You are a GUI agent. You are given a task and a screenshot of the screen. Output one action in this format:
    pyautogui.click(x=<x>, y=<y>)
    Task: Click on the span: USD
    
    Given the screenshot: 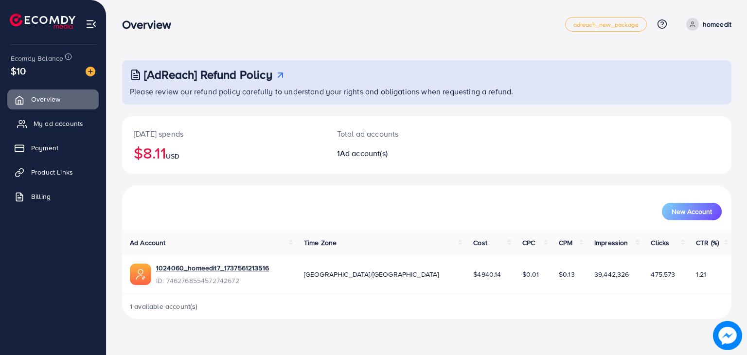 What is the action you would take?
    pyautogui.click(x=173, y=156)
    